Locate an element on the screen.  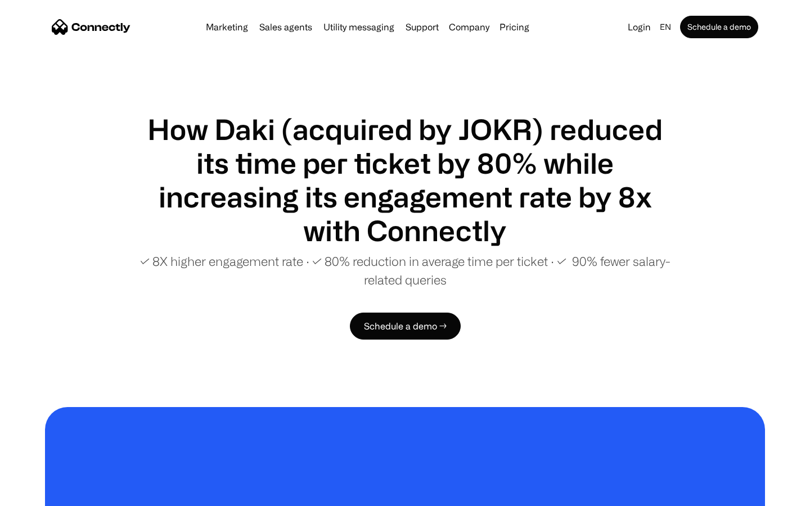
a: Pricing is located at coordinates (514, 27).